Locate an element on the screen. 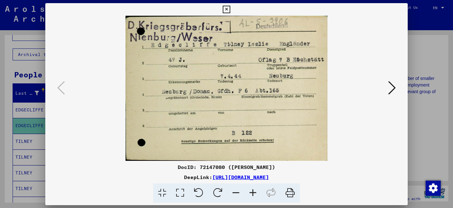 The image size is (453, 208). div: DeepLink: is located at coordinates (227, 177).